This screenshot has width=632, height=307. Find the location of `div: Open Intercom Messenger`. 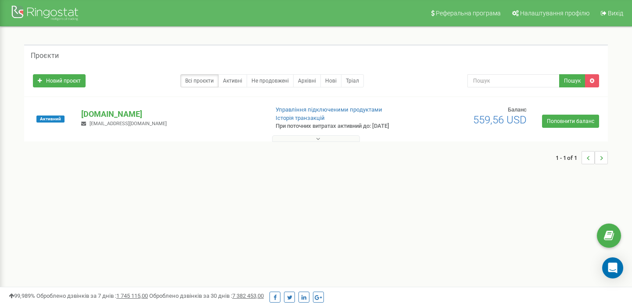

div: Open Intercom Messenger is located at coordinates (612, 268).